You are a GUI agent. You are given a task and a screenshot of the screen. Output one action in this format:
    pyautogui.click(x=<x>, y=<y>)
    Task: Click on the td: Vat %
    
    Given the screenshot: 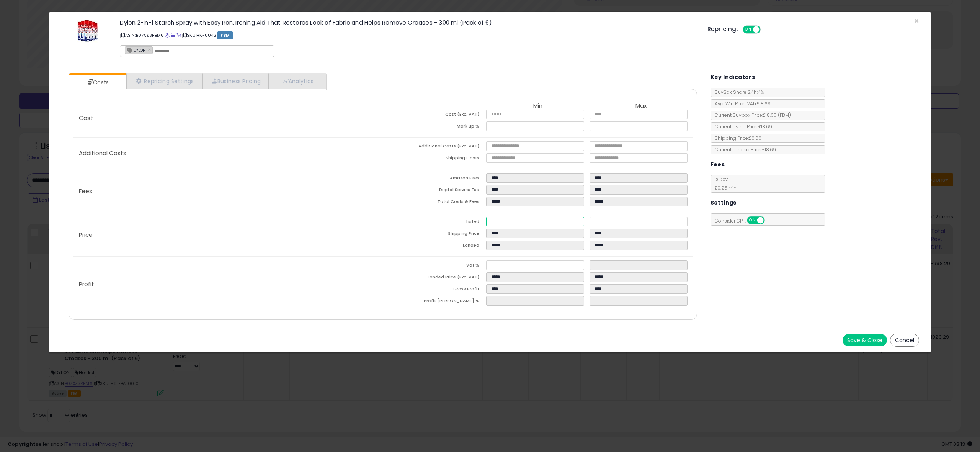 What is the action you would take?
    pyautogui.click(x=435, y=266)
    